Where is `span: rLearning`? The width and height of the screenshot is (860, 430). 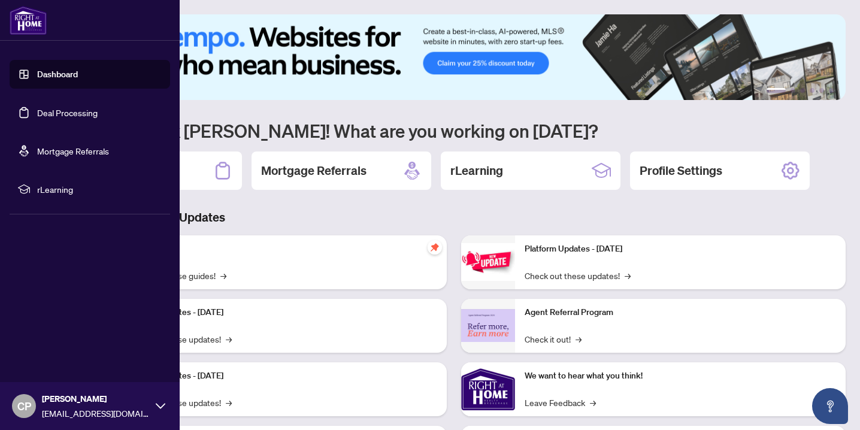
span: rLearning is located at coordinates (99, 189).